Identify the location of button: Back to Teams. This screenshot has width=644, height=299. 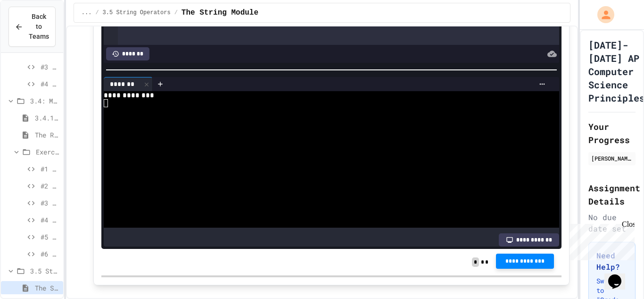
(32, 27).